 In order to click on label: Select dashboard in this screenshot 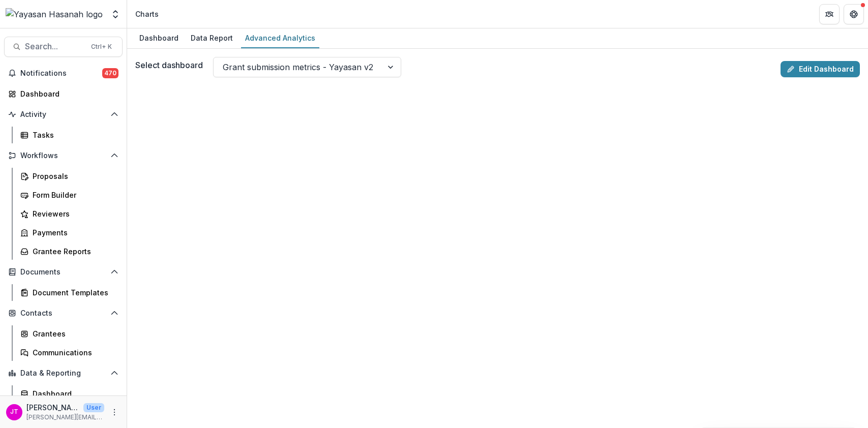, I will do `click(169, 65)`.